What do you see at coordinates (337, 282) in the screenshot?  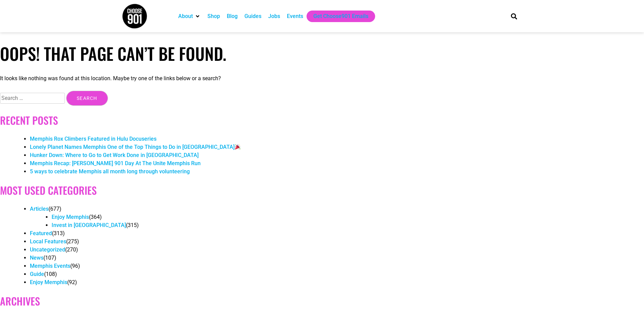 I see `li: (92)` at bounding box center [337, 282].